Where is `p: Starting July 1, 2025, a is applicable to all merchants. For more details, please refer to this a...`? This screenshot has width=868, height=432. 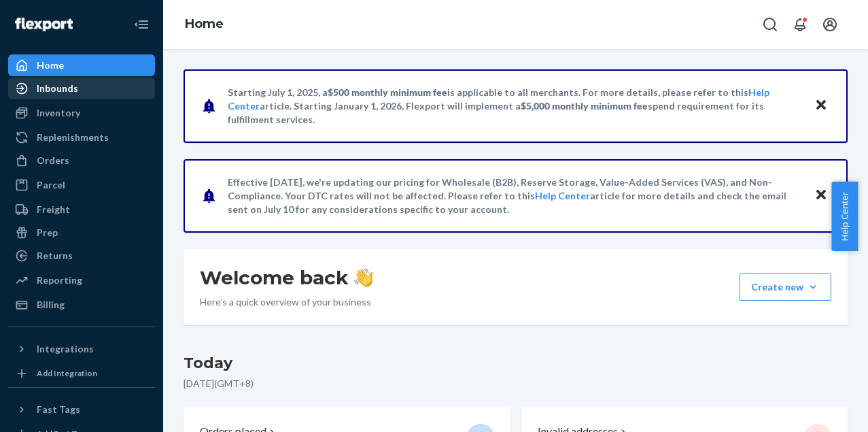 p: Starting July 1, 2025, a is applicable to all merchants. For more details, please refer to this a... is located at coordinates (514, 106).